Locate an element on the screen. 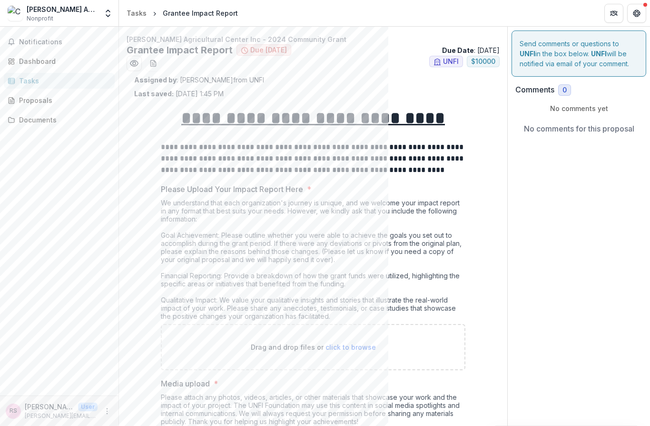 This screenshot has height=426, width=650. button: Partners is located at coordinates (614, 13).